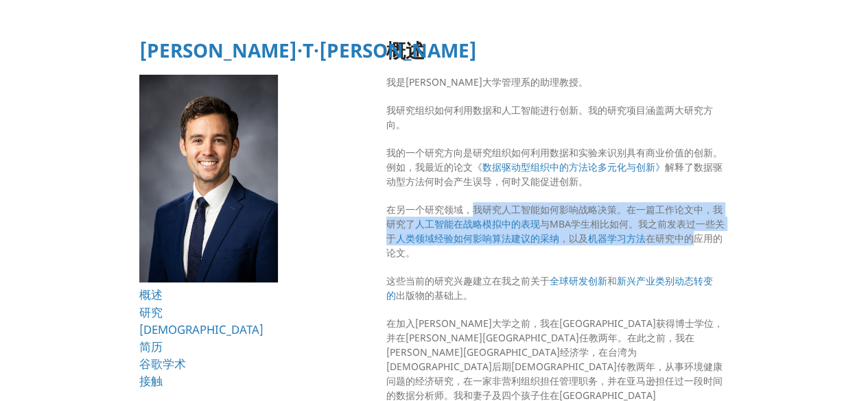  What do you see at coordinates (209, 179) in the screenshot?
I see `img: Ryan T Allen 哈佛商学院` at bounding box center [209, 179].